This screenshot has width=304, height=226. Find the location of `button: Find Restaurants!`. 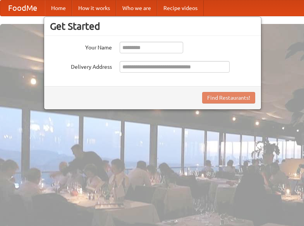

button: Find Restaurants! is located at coordinates (228, 98).